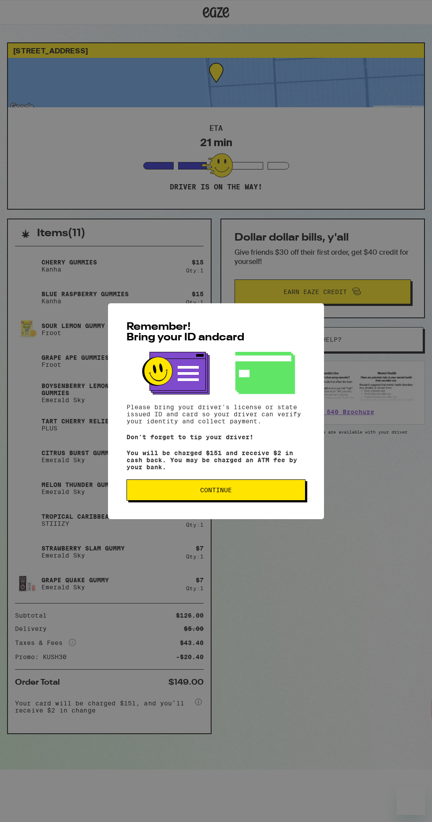  Describe the element at coordinates (216, 490) in the screenshot. I see `span: Continue` at that location.